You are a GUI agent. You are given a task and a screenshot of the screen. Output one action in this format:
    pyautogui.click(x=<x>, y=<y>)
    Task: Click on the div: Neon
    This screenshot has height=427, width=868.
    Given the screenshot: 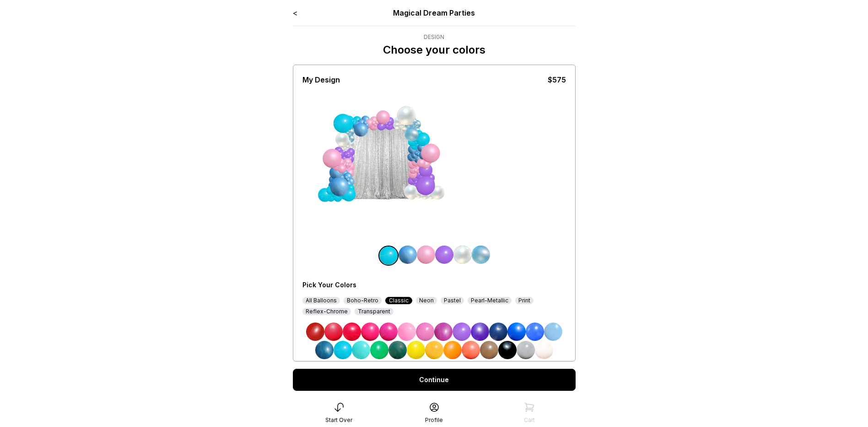 What is the action you would take?
    pyautogui.click(x=427, y=300)
    